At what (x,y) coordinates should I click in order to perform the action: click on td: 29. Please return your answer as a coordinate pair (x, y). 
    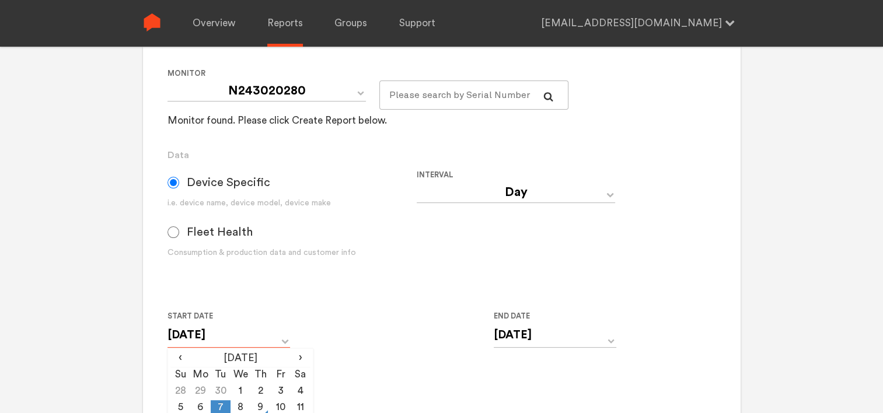
    Looking at the image, I should click on (200, 392).